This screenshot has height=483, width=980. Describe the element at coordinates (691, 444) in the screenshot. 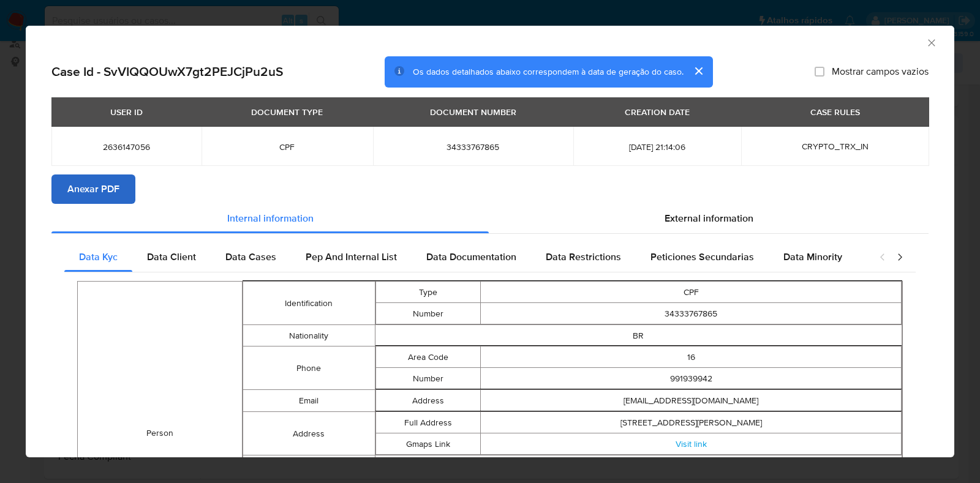

I see `a: Visit link` at that location.